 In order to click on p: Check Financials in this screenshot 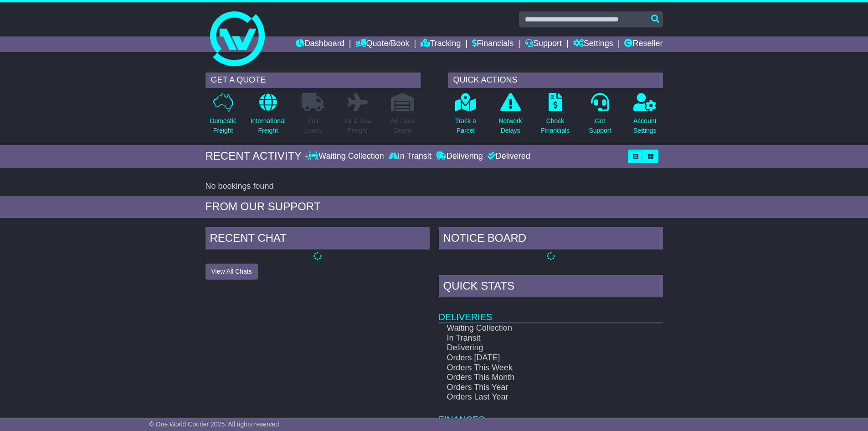, I will do `click(555, 126)`.